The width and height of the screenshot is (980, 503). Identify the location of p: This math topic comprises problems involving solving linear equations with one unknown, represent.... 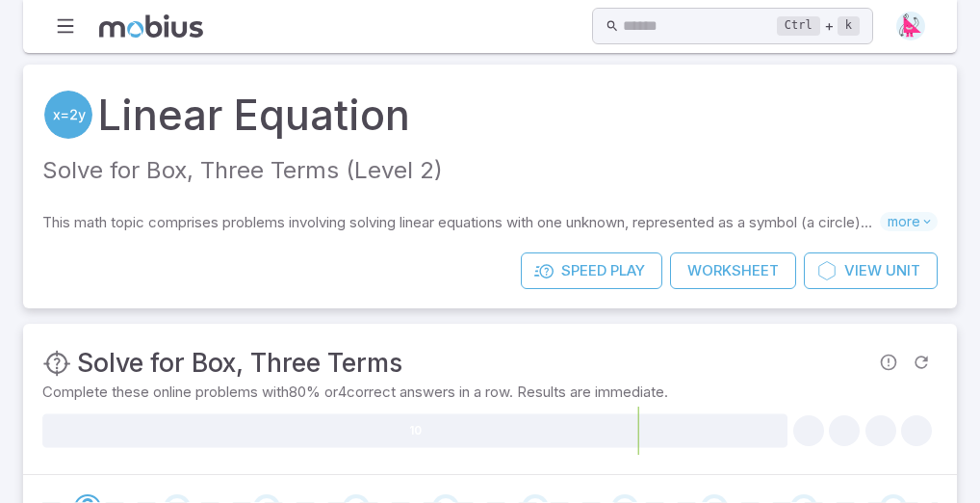
(461, 223).